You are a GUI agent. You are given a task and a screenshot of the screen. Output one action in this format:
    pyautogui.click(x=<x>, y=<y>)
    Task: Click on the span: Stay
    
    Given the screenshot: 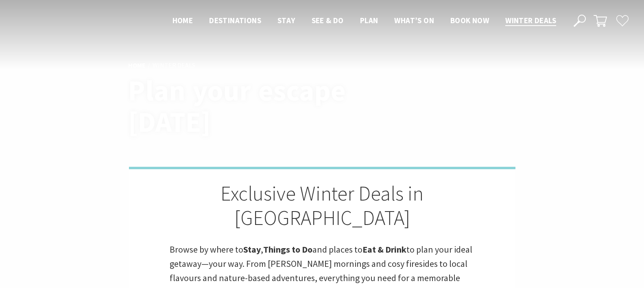 What is the action you would take?
    pyautogui.click(x=286, y=20)
    